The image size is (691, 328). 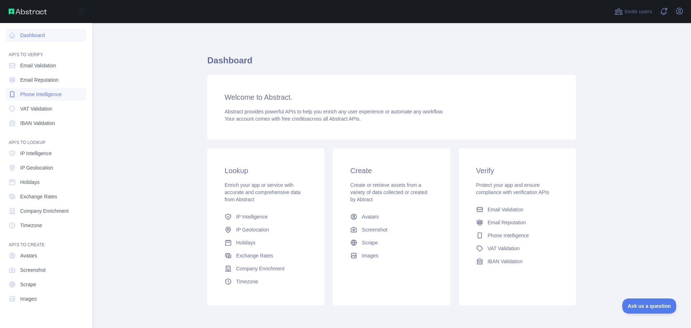 What do you see at coordinates (292, 119) in the screenshot?
I see `span: Your account comes with across all Abstract APIs.` at bounding box center [292, 119].